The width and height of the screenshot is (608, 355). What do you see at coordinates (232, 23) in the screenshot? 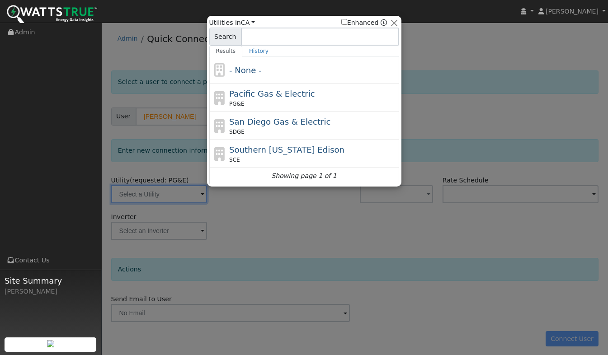
I see `span: Utilities in` at bounding box center [232, 23].